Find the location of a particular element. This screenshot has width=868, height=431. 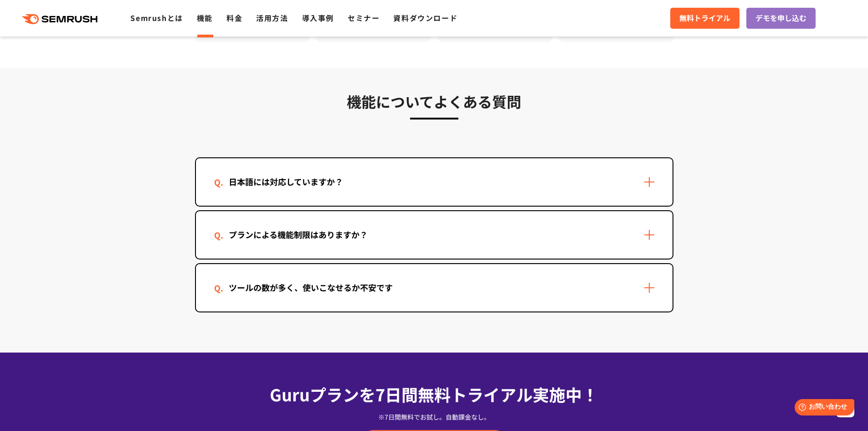

a: Semrushとは is located at coordinates (156, 18).